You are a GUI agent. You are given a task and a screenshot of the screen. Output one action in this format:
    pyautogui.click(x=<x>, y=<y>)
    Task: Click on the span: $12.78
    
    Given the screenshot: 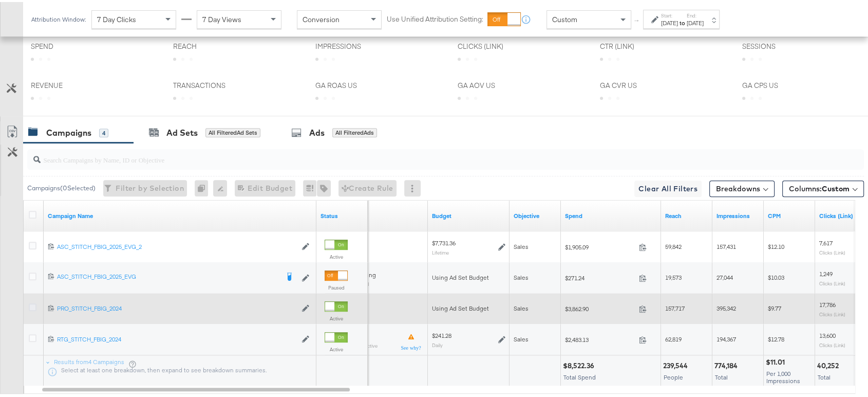 What is the action you would take?
    pyautogui.click(x=776, y=337)
    